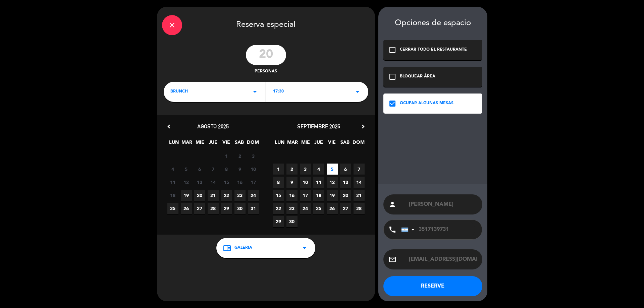 Image resolution: width=644 pixels, height=308 pixels. I want to click on input: Correo Electrónico, so click(443, 260).